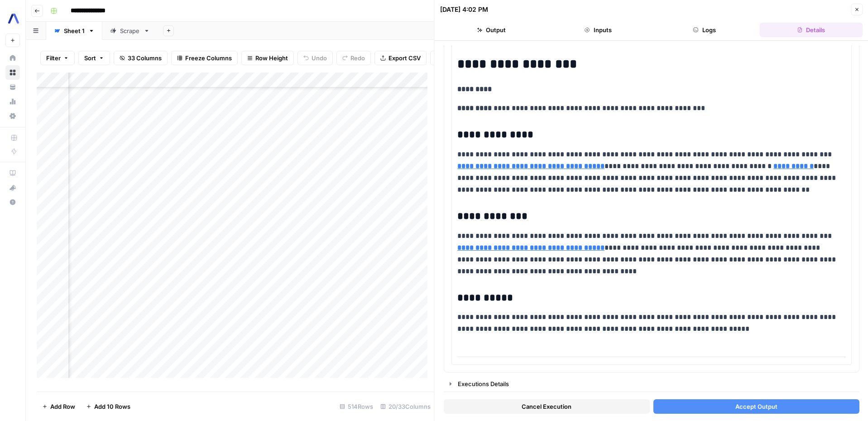 Image resolution: width=868 pixels, height=421 pixels. What do you see at coordinates (404, 58) in the screenshot?
I see `span: Export CSV` at bounding box center [404, 58].